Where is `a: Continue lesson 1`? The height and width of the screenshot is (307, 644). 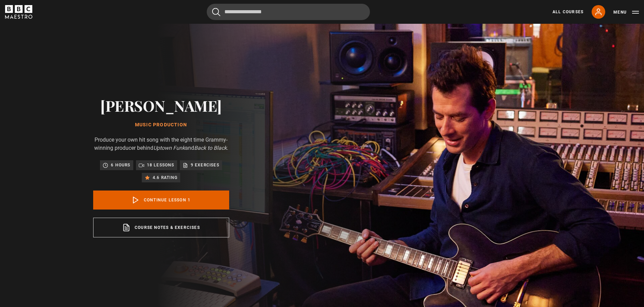
a: Continue lesson 1 is located at coordinates (161, 200).